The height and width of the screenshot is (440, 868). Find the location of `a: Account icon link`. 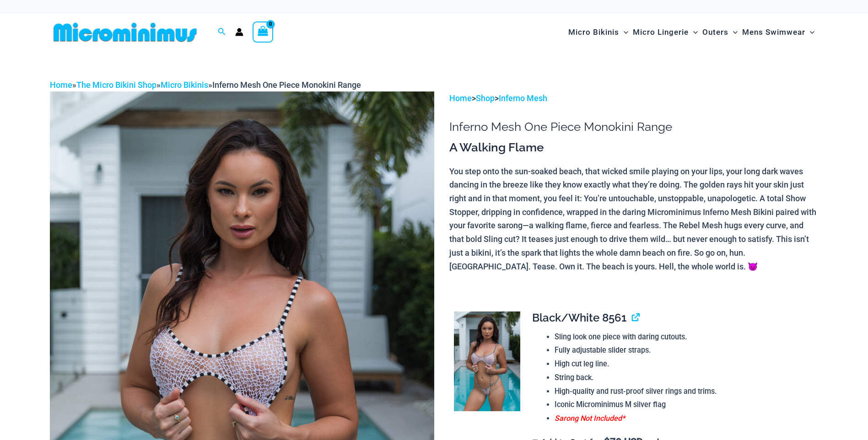

a: Account icon link is located at coordinates (240, 32).